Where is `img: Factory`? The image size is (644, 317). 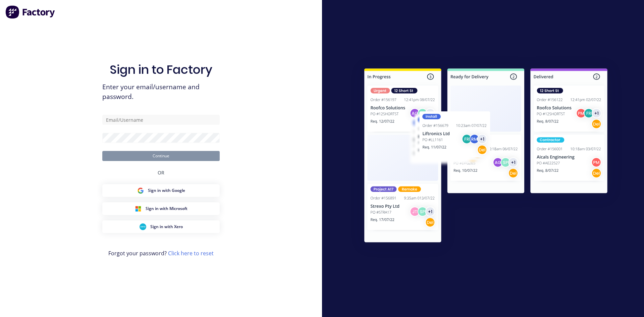
img: Factory is located at coordinates (30, 12).